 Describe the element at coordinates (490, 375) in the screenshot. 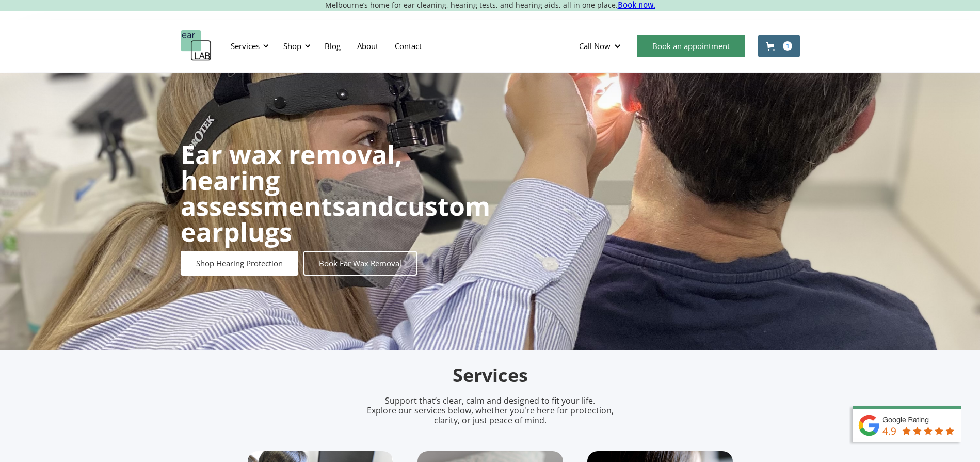

I see `h2: Services` at that location.